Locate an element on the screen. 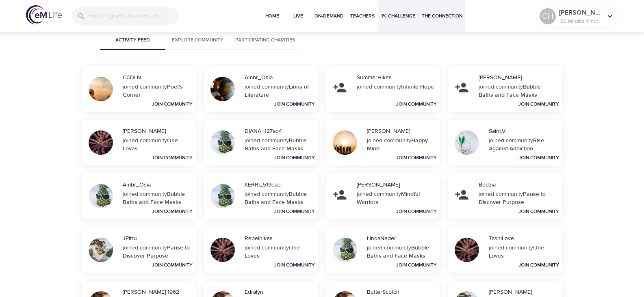 This screenshot has height=297, width=644. span: 1% Challenge is located at coordinates (398, 16).